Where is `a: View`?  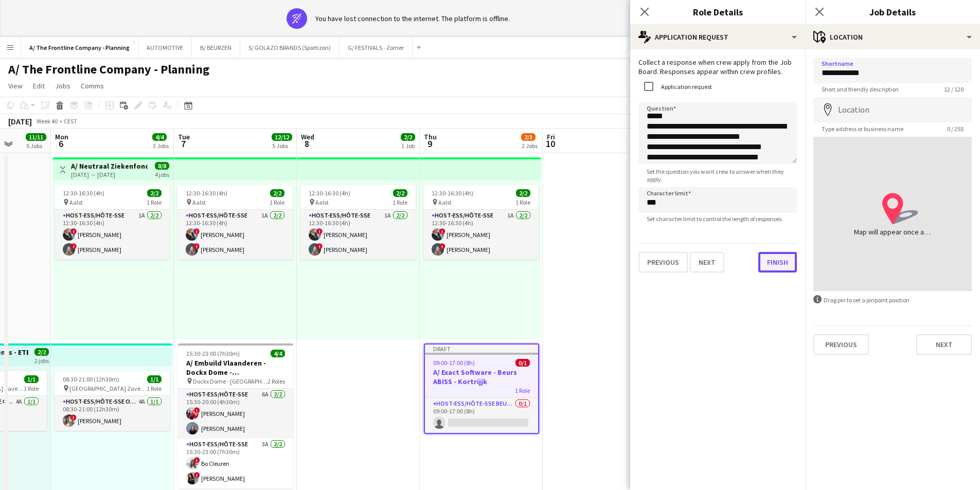 a: View is located at coordinates (15, 86).